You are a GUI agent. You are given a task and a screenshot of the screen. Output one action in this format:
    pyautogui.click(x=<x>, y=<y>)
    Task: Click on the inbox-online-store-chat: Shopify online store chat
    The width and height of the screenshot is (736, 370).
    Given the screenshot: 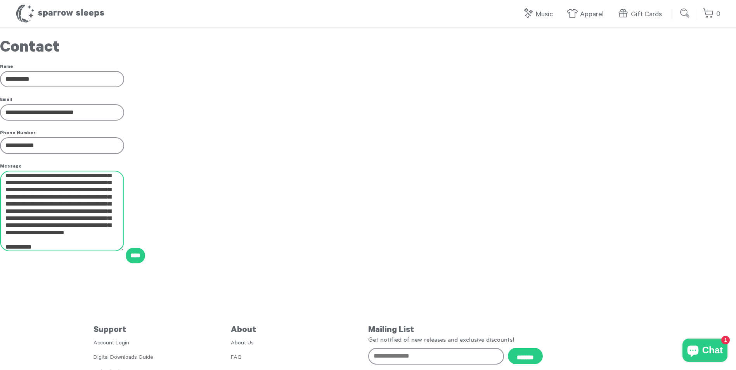 What is the action you would take?
    pyautogui.click(x=705, y=351)
    